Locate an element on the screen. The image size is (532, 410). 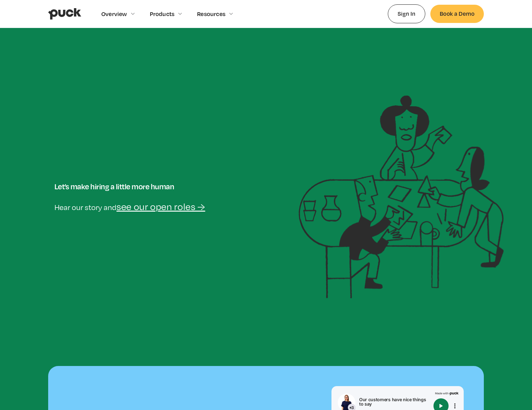
div: Overview is located at coordinates (114, 14).